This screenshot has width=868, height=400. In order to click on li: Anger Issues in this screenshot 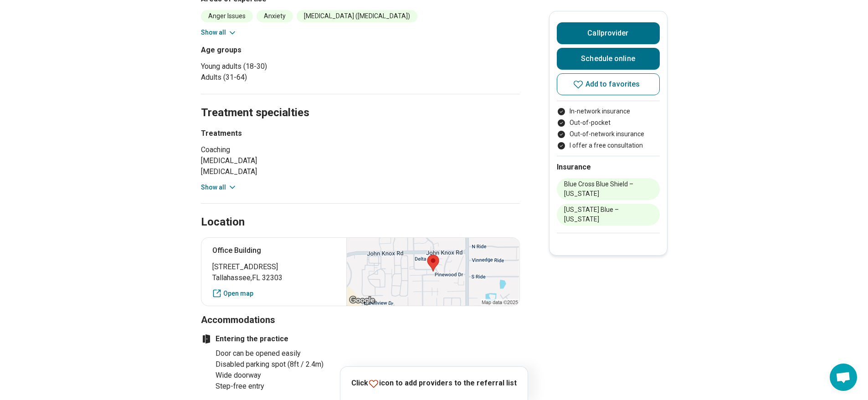, I will do `click(227, 16)`.